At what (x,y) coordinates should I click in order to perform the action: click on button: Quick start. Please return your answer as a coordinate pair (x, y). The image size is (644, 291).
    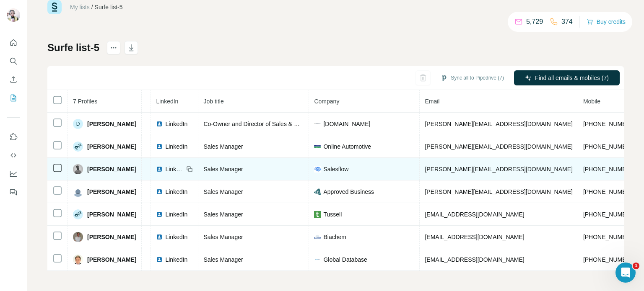
    Looking at the image, I should click on (14, 43).